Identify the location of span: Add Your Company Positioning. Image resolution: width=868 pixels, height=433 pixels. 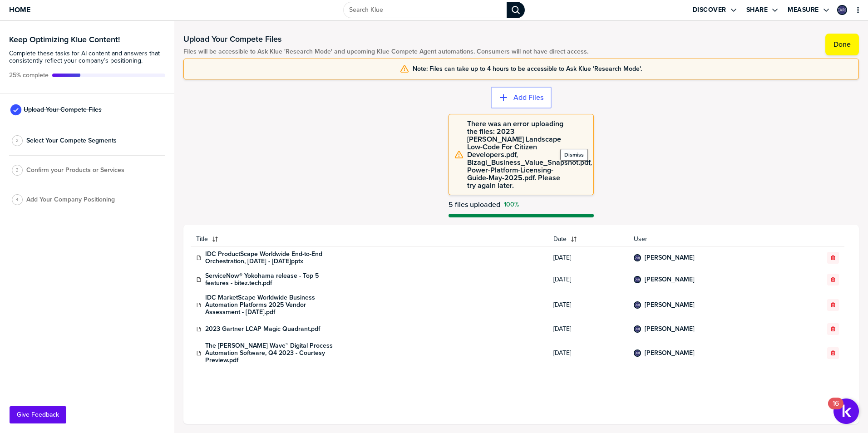
(70, 199).